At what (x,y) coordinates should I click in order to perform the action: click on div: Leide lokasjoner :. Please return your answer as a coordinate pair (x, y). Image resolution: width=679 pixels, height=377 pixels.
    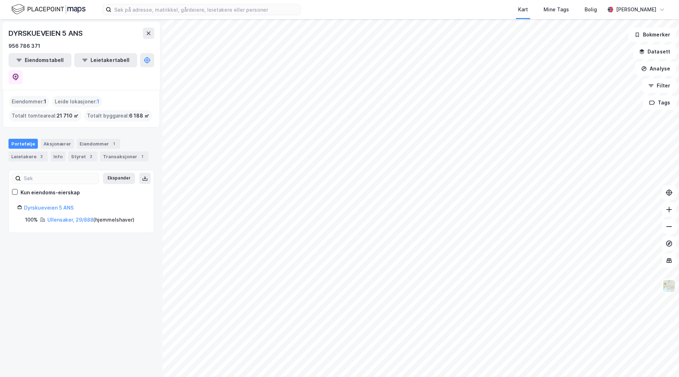
    Looking at the image, I should click on (77, 102).